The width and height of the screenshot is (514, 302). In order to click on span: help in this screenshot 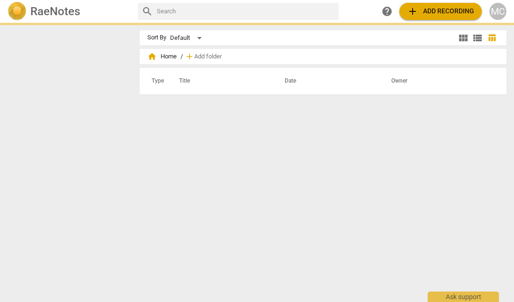, I will do `click(387, 11)`.